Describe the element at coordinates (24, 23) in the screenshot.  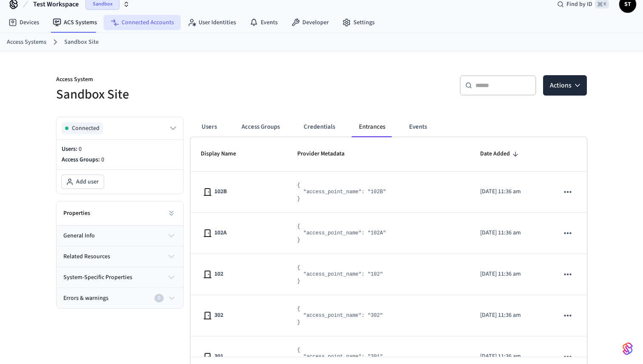
I see `a: Devices` at that location.